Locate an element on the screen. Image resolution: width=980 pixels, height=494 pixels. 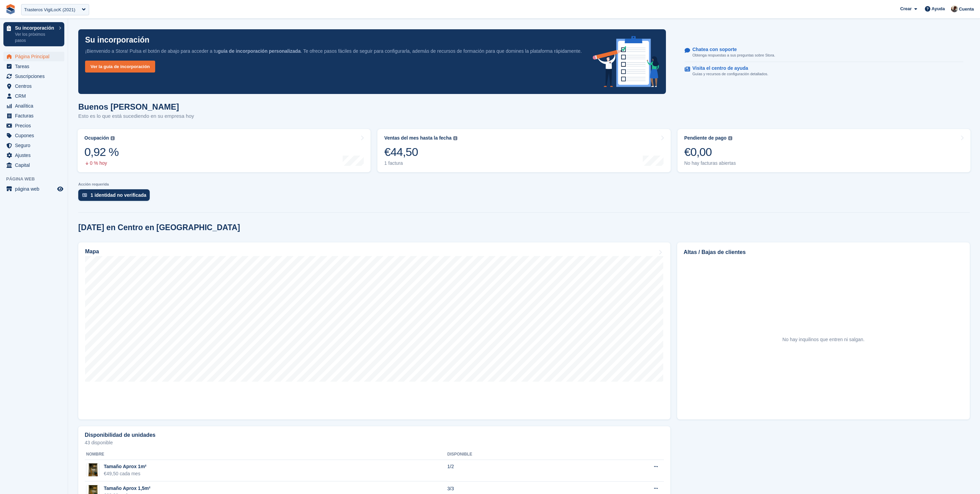
span: Capital is located at coordinates (35, 166).